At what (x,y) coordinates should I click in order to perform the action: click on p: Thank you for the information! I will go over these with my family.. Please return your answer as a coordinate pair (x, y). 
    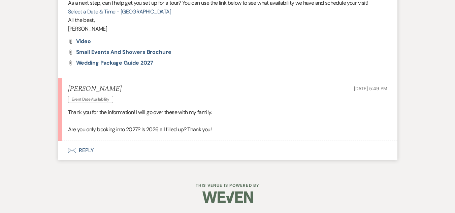
    Looking at the image, I should click on (227, 112).